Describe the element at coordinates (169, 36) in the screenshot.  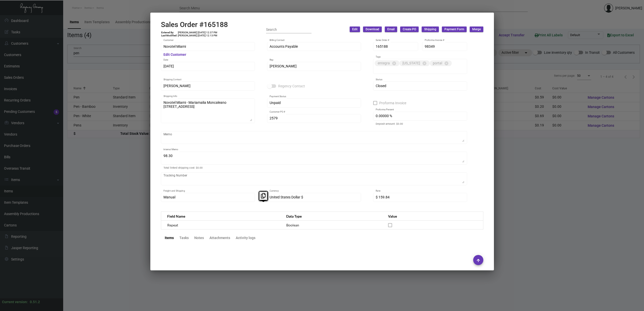
I see `td: Last Modified:` at that location.